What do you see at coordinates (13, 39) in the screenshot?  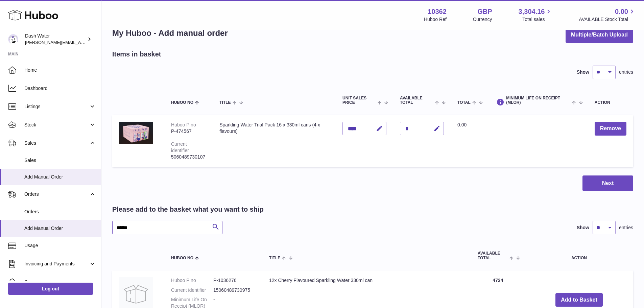 I see `img: james@dash-water.com` at bounding box center [13, 39].